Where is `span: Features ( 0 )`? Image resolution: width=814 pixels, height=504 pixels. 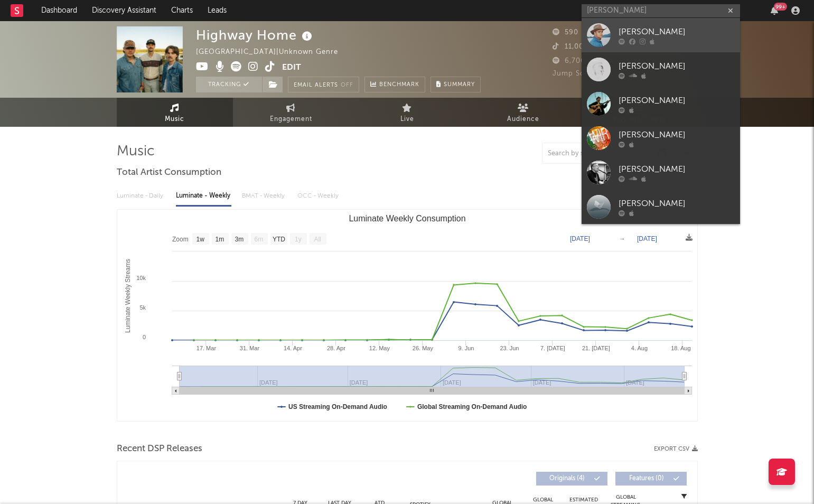 span: Features ( 0 ) is located at coordinates (646, 478).